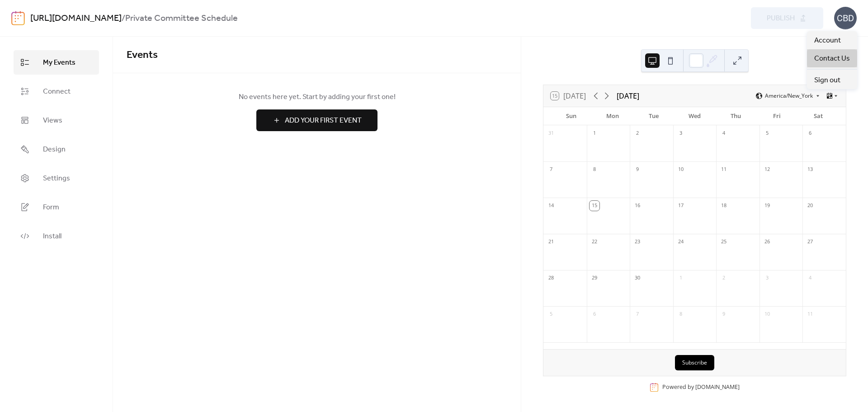 This screenshot has width=868, height=412. I want to click on div: 28, so click(551, 278).